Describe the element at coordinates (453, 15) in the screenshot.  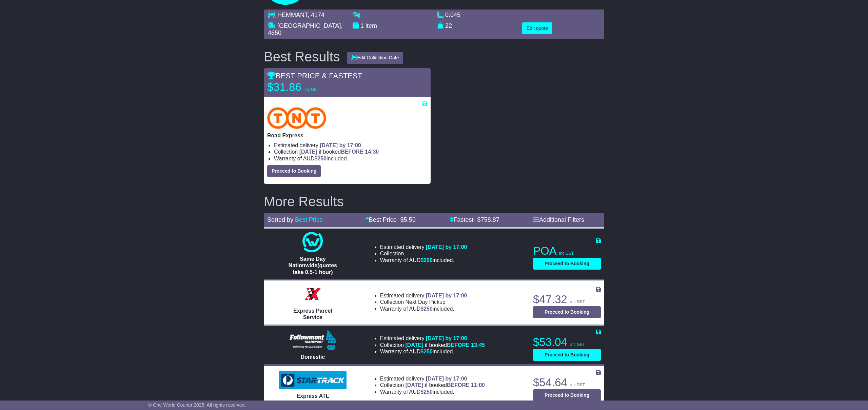
I see `span: 0.045` at that location.